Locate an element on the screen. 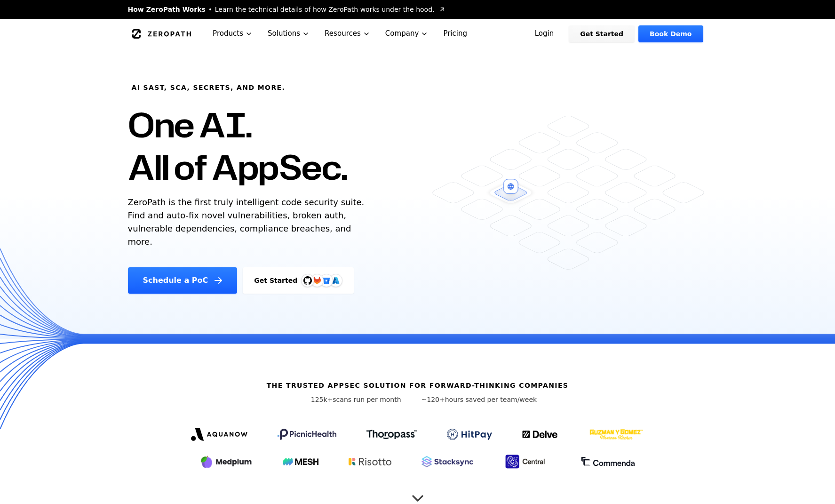 The image size is (835, 504). button: Solutions is located at coordinates (289, 33).